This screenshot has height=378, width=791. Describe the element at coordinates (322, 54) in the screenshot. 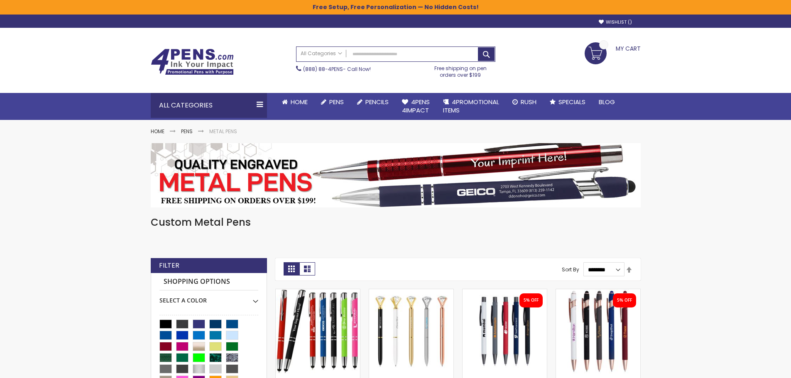

I see `span: All Categories` at that location.